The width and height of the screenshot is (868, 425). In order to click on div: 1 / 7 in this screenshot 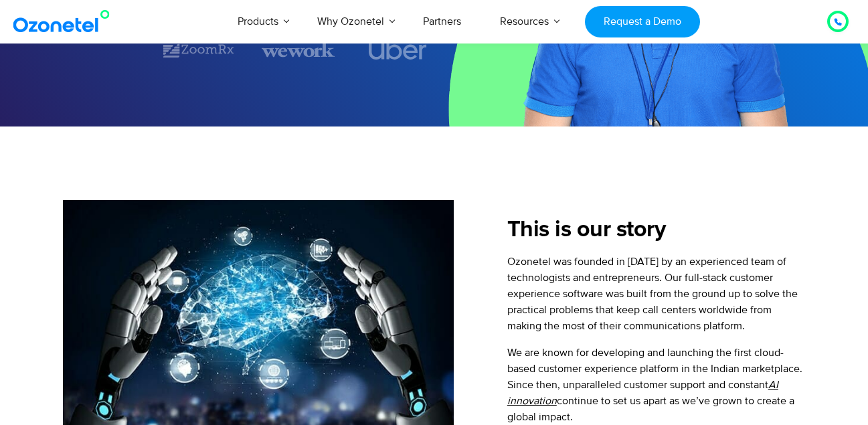, I will do `click(99, 49)`.